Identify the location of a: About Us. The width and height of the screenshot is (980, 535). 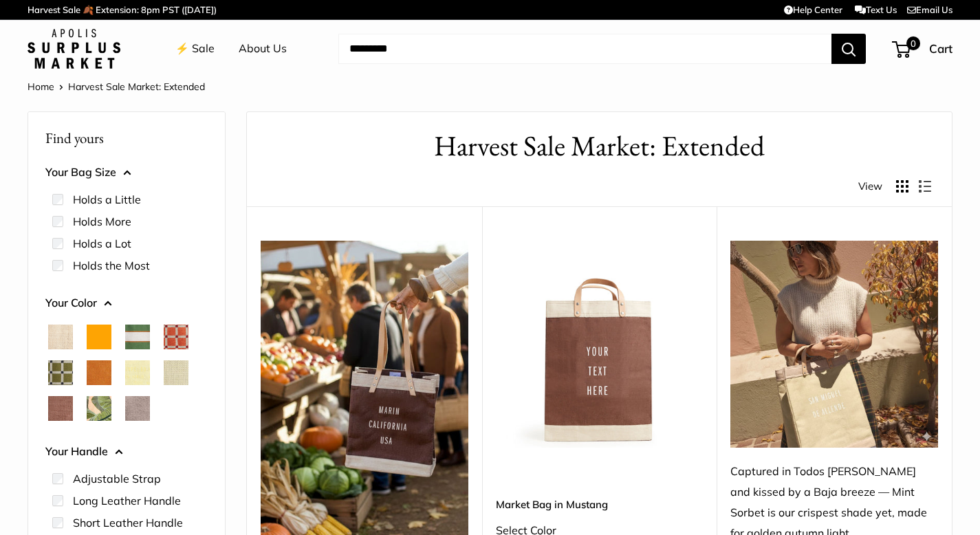
(263, 49).